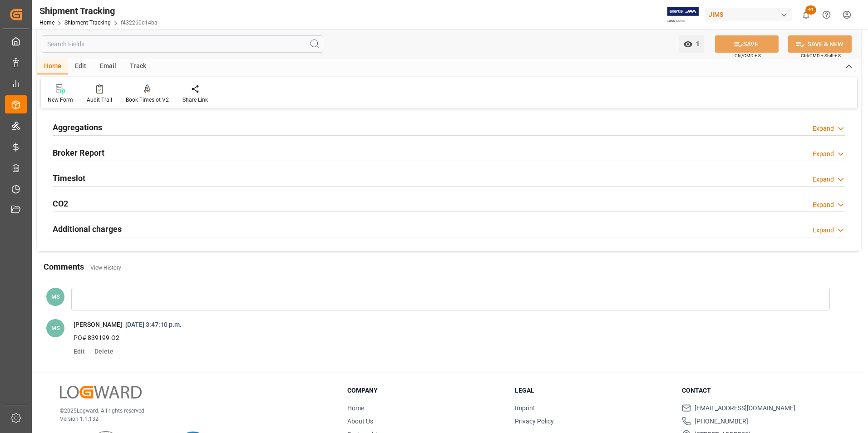  What do you see at coordinates (360, 422) in the screenshot?
I see `a: About Us` at bounding box center [360, 422].